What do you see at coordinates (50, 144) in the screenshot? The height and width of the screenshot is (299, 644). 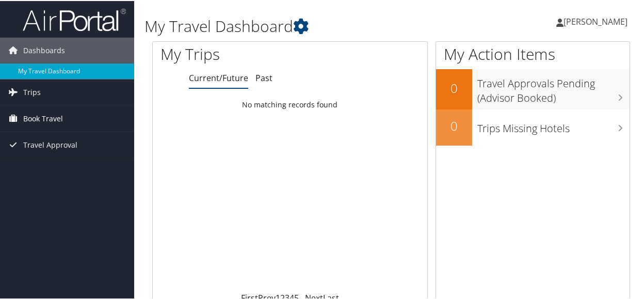 I see `span: Travel Approval` at bounding box center [50, 144].